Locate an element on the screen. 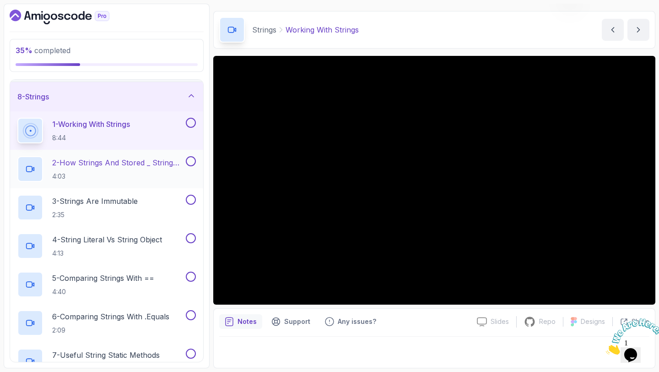 This screenshot has height=372, width=659. p: 2:09 is located at coordinates (111, 330).